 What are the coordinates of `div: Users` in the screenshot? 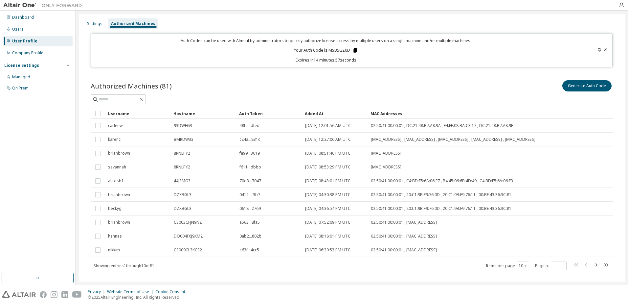 It's located at (18, 29).